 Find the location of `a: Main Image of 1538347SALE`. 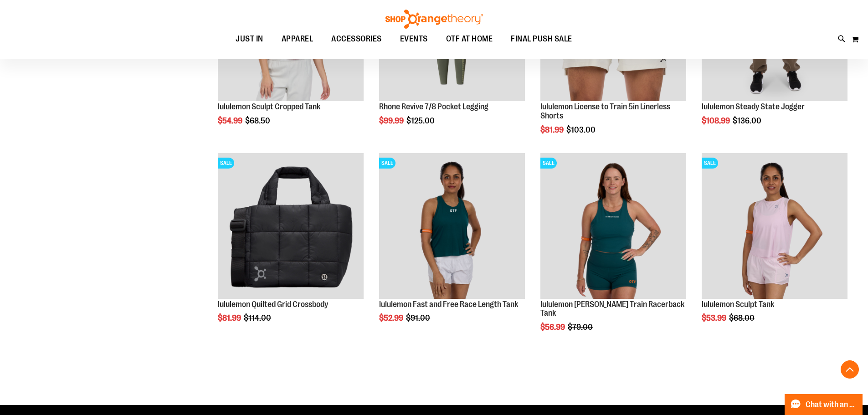

a: Main Image of 1538347SALE is located at coordinates (775, 226).